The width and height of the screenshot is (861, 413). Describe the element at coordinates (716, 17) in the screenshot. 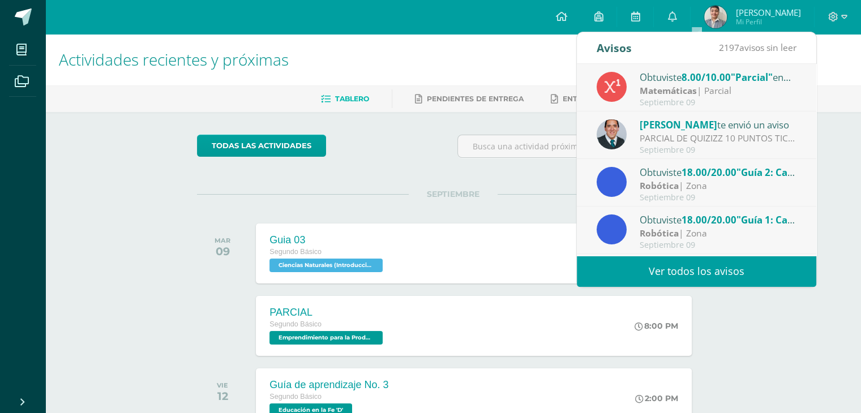

I see `img: e306a5293da9fbab03f1608eafc4c57d.png` at that location.